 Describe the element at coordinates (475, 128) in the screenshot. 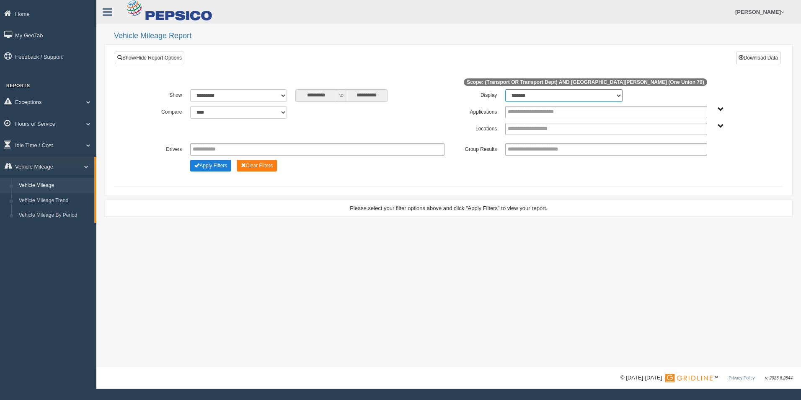

I see `label: Locations` at that location.